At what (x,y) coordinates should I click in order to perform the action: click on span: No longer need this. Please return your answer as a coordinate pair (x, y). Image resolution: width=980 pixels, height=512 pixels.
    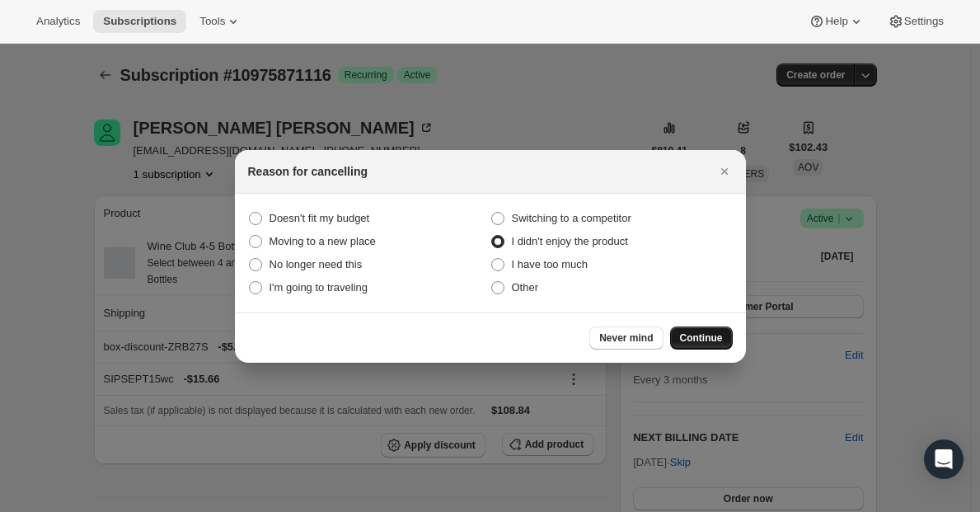
    Looking at the image, I should click on (316, 264).